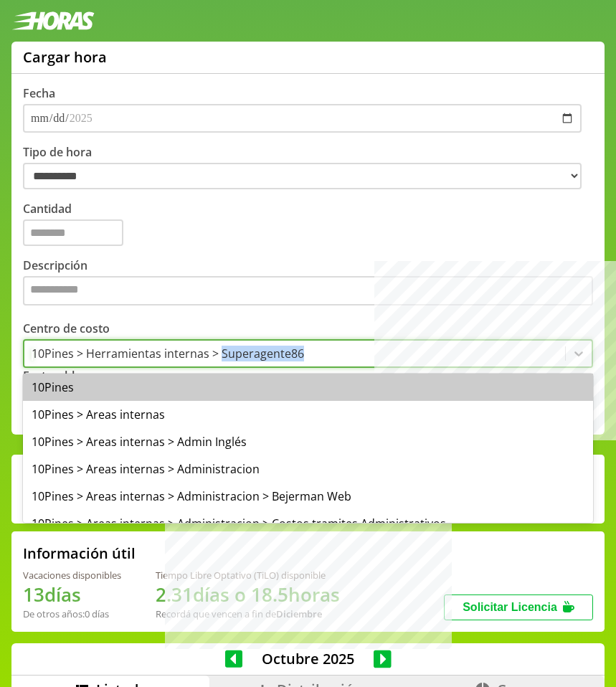 The image size is (616, 687). I want to click on b: Diciembre, so click(299, 614).